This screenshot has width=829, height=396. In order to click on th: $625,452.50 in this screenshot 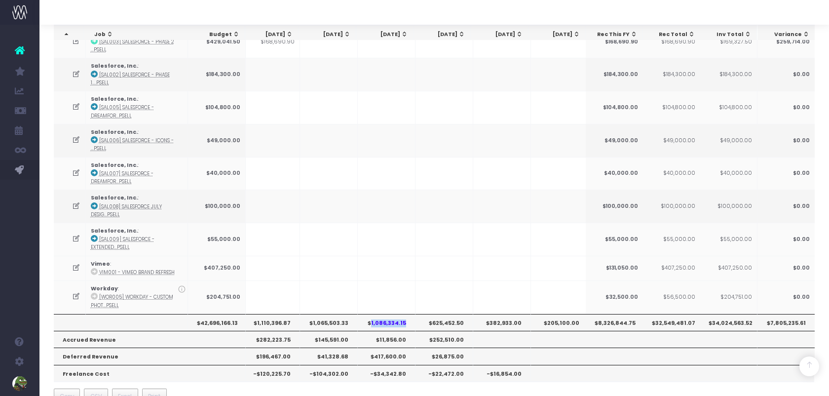, I will do `click(444, 322)`.